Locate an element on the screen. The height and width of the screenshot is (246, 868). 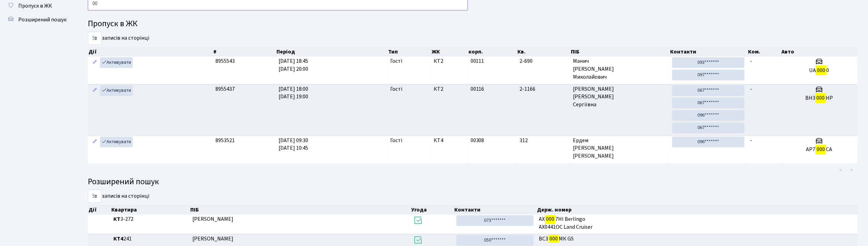
span: 3-272 is located at coordinates (150, 219).